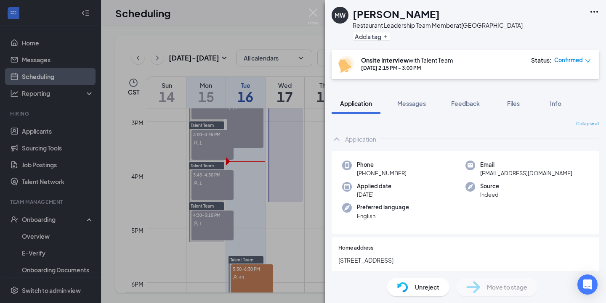 The width and height of the screenshot is (606, 303). Describe the element at coordinates (336, 139) in the screenshot. I see `svg: ChevronUp` at that location.